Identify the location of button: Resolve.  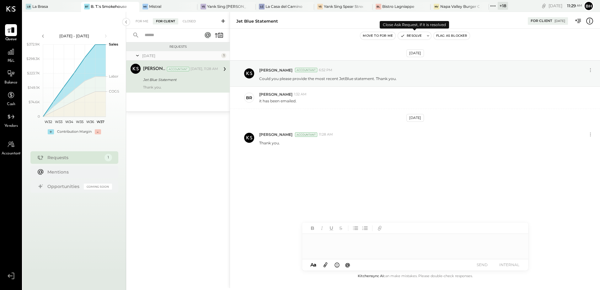
(411, 36).